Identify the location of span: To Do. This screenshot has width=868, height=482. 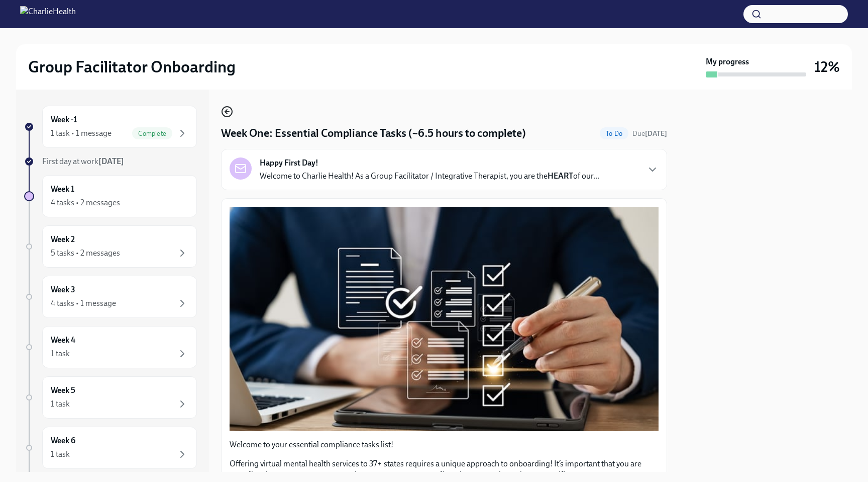
(614, 133).